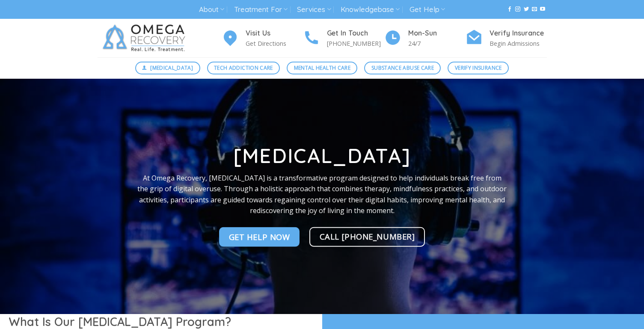  What do you see at coordinates (519, 44) in the screenshot?
I see `p: Begin Admissions` at bounding box center [519, 44].